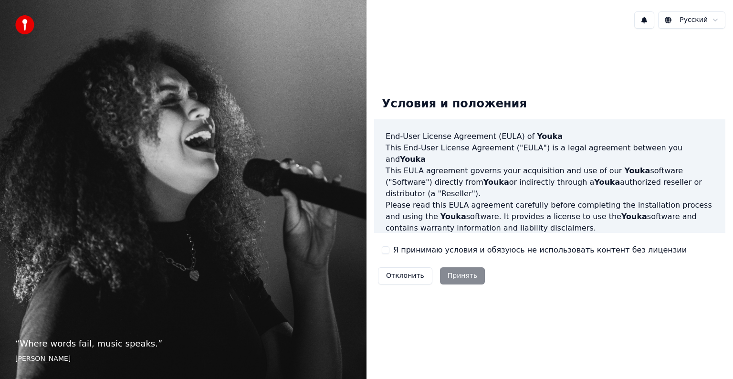  Describe the element at coordinates (183, 344) in the screenshot. I see `p: “ Where words fail, music speaks. ”` at that location.